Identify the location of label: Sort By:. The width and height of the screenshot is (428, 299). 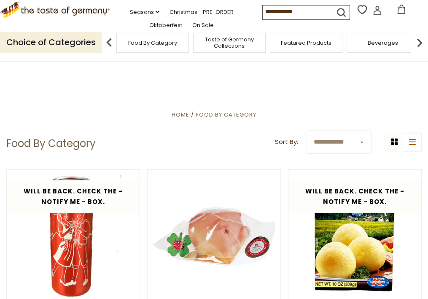
(287, 142).